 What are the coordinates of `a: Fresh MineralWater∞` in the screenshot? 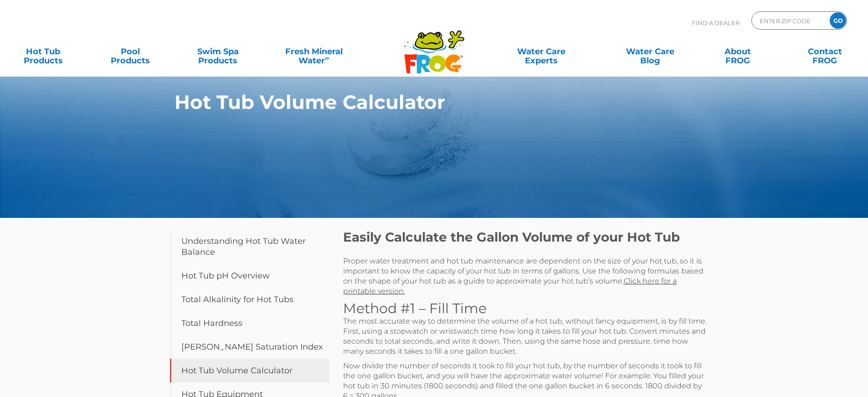 It's located at (314, 52).